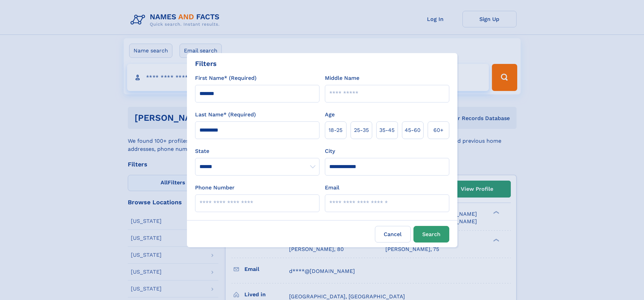  I want to click on label: Middle Name, so click(342, 78).